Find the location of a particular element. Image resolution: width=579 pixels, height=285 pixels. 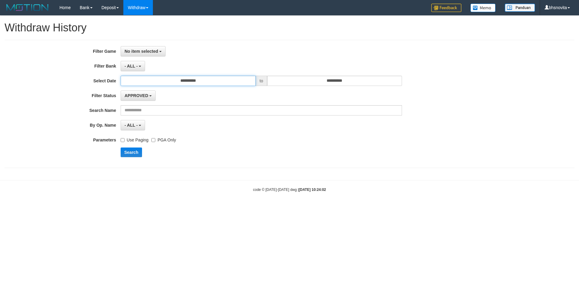

span: No item selected is located at coordinates (141, 51).